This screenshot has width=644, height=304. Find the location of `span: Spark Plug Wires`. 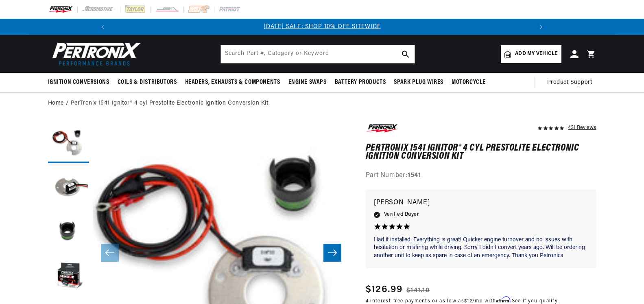

span: Spark Plug Wires is located at coordinates (419, 82).